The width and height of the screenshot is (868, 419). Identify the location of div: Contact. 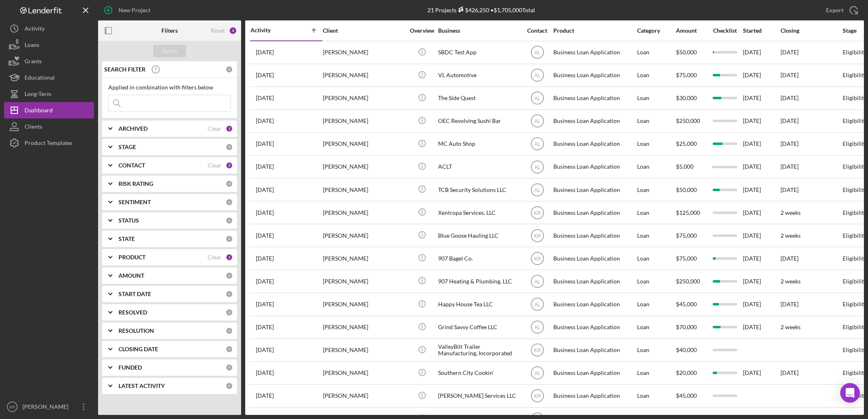
(537, 30).